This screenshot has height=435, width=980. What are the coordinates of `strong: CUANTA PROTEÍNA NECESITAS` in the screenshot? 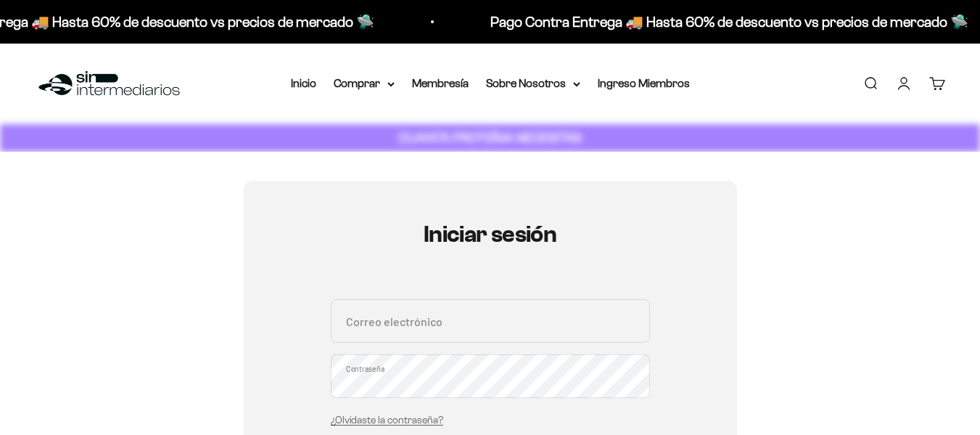 It's located at (490, 137).